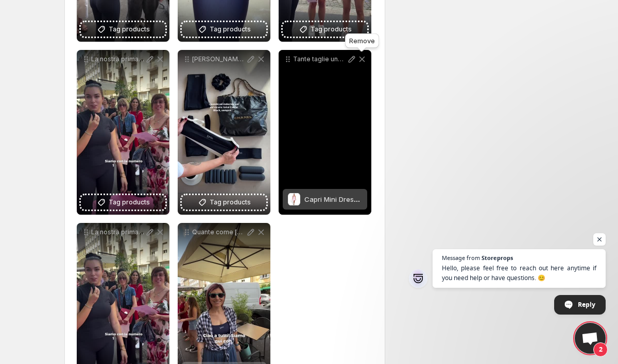 The image size is (618, 364). I want to click on p: Tante taglie una sola energia Al pop-up di Igeia celebriamo ogni corpo ogni forma ogni storia, so click(320, 59).